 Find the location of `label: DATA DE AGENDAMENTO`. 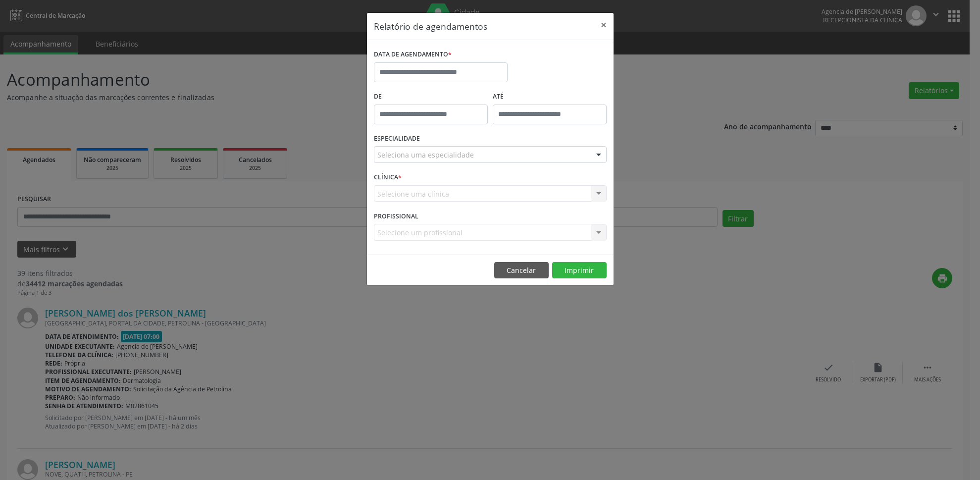

label: DATA DE AGENDAMENTO is located at coordinates (413, 55).